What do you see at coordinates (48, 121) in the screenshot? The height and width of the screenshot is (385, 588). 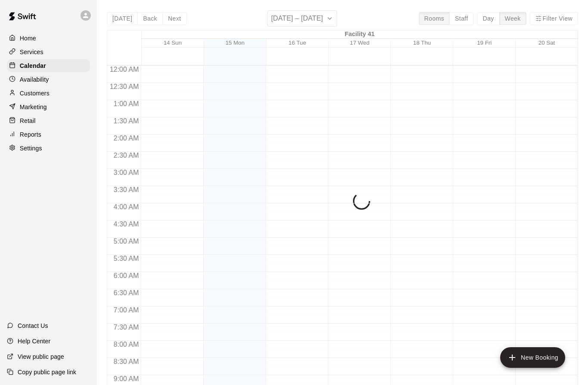 I see `div: Retail` at bounding box center [48, 121].